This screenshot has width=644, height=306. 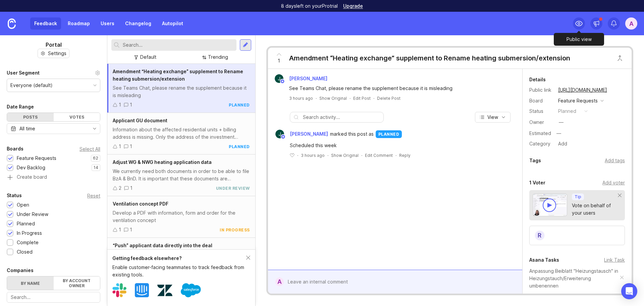 I want to click on div: in progress, so click(x=235, y=230).